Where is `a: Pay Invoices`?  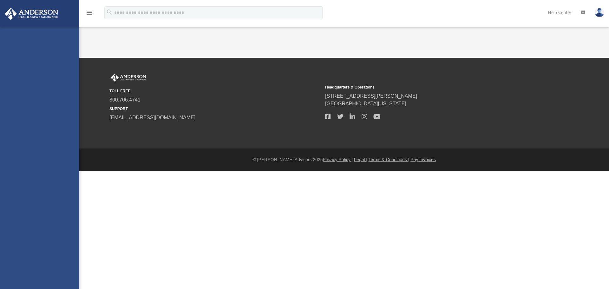
a: Pay Invoices is located at coordinates (423, 160).